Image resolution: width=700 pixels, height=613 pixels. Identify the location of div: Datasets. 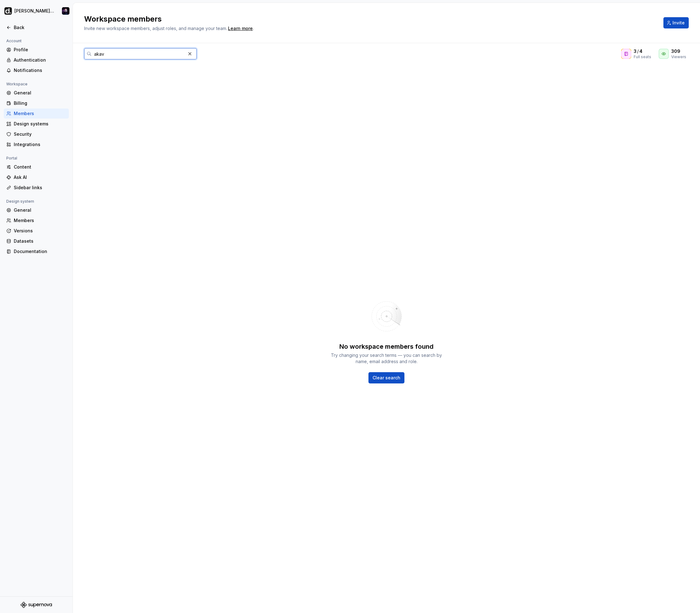
(40, 241).